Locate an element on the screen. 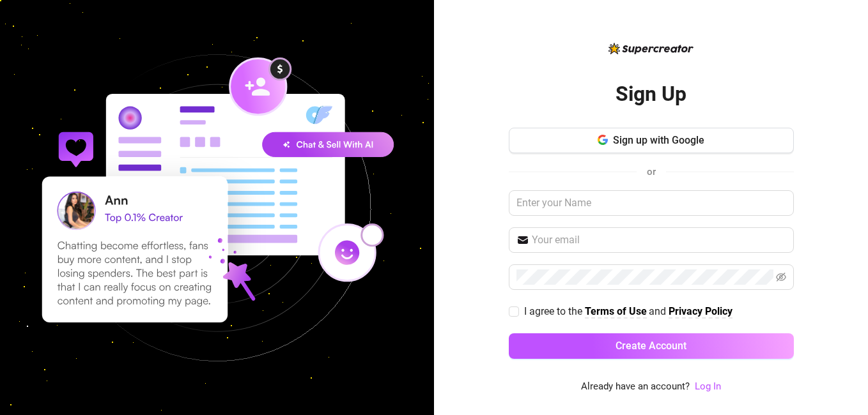 The width and height of the screenshot is (868, 415). span: Already have an account? is located at coordinates (635, 388).